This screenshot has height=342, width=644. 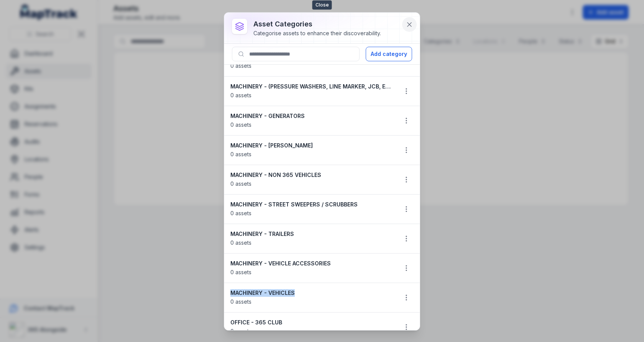 I want to click on strong: MACHINERY - VEHICLE ACCESSORIES, so click(x=311, y=263).